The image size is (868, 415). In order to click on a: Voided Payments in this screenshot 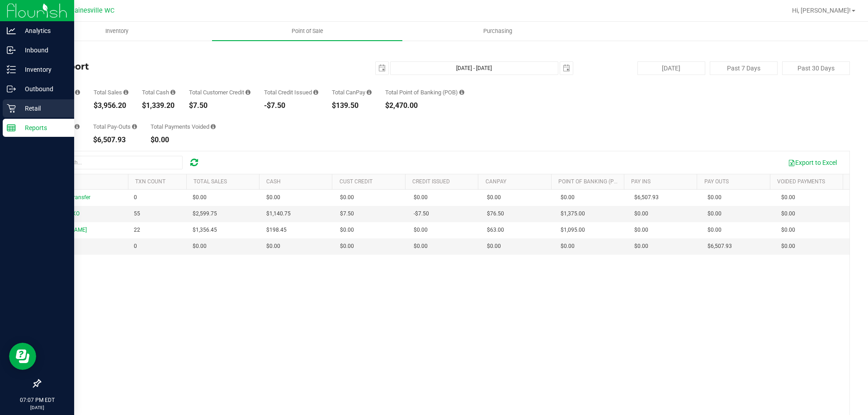, I will do `click(801, 181)`.